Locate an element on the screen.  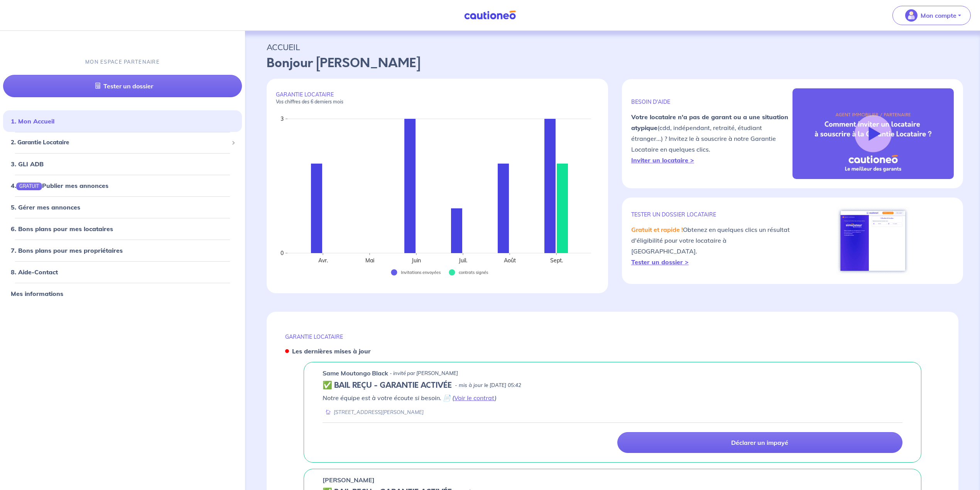
img: simulateur.png is located at coordinates (873, 241).